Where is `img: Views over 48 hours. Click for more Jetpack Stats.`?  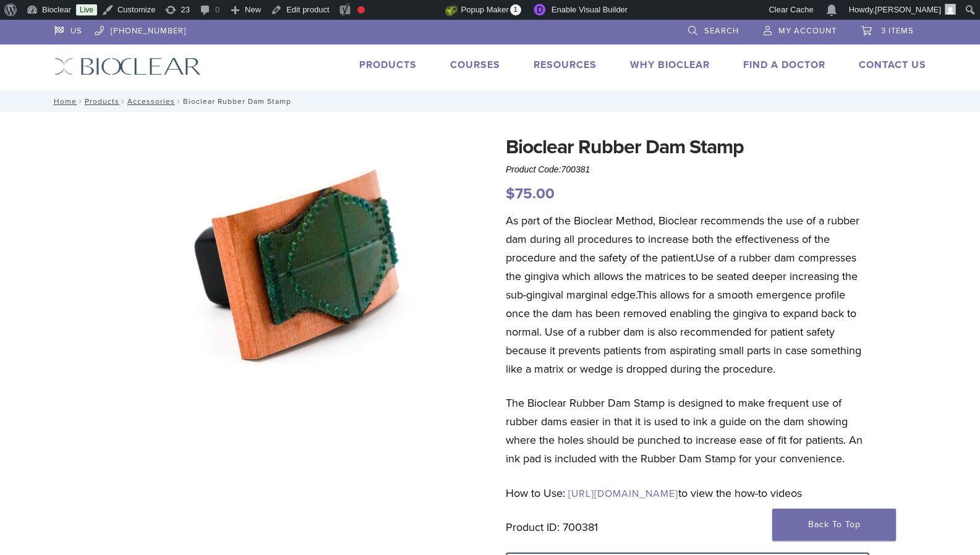
img: Views over 48 hours. Click for more Jetpack Stats. is located at coordinates (410, 10).